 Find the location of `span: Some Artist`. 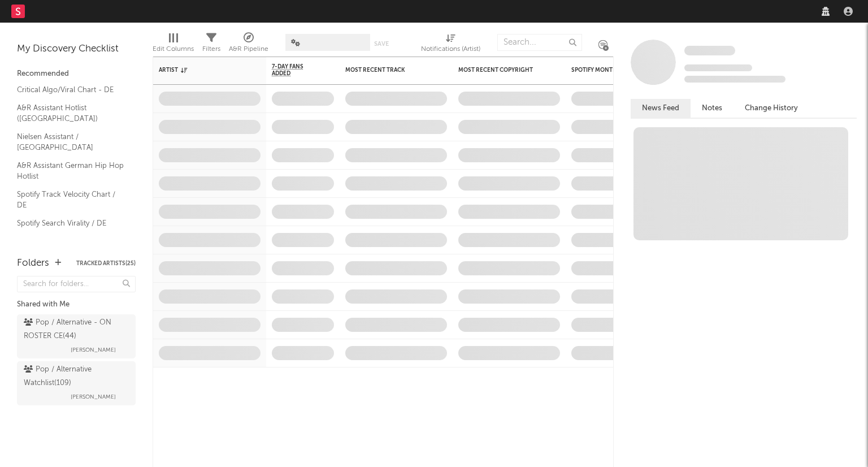

span: Some Artist is located at coordinates (709, 50).